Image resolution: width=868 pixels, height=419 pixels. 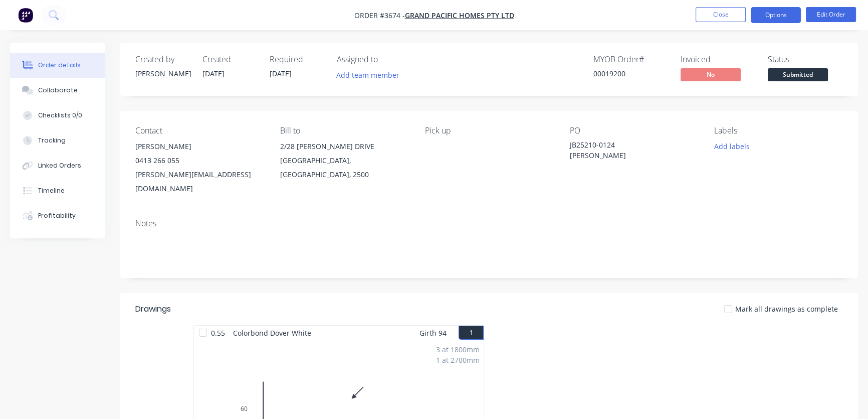 What do you see at coordinates (387, 59) in the screenshot?
I see `div: Assigned to` at bounding box center [387, 59].